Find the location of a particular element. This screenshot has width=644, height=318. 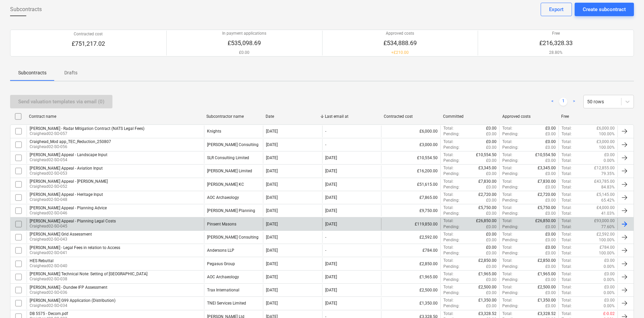

div: Contract name is located at coordinates (115, 117).